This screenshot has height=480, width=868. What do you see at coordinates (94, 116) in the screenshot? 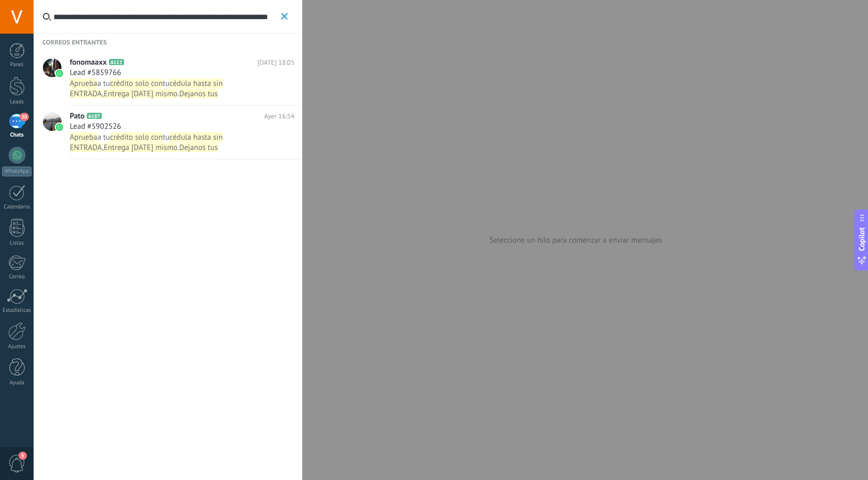
I see `span: A187` at bounding box center [94, 116].